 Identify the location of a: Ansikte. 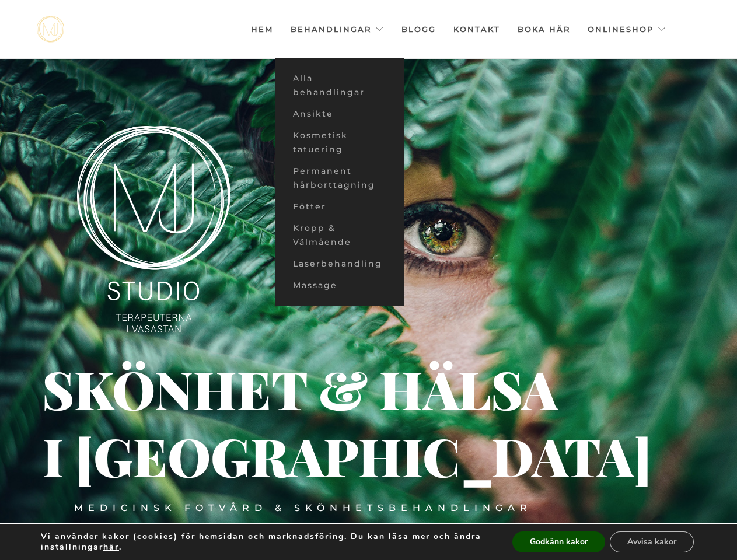
(340, 114).